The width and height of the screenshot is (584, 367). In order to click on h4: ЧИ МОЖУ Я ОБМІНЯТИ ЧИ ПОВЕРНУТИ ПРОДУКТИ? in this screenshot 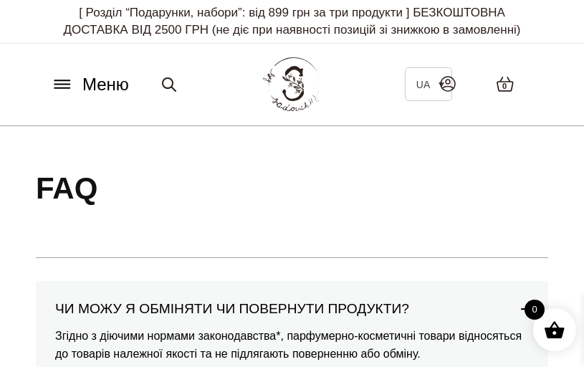, I will do `click(292, 308)`.